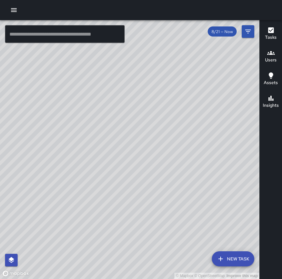 The image size is (282, 279). What do you see at coordinates (270, 57) in the screenshot?
I see `button: Users` at bounding box center [270, 57].